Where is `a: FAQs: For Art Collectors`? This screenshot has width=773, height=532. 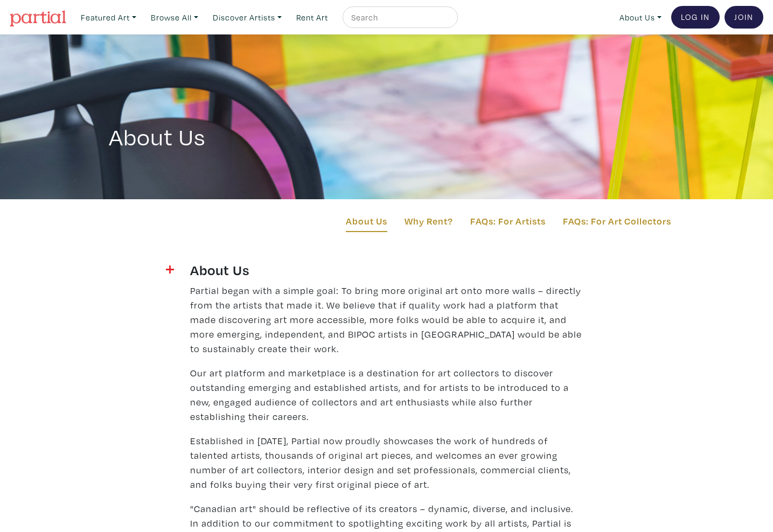
a: FAQs: For Art Collectors is located at coordinates (617, 221).